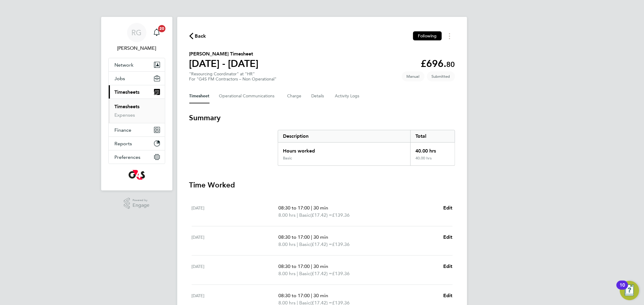 The image size is (644, 305). What do you see at coordinates (198, 36) in the screenshot?
I see `button: Back` at bounding box center [198, 36].